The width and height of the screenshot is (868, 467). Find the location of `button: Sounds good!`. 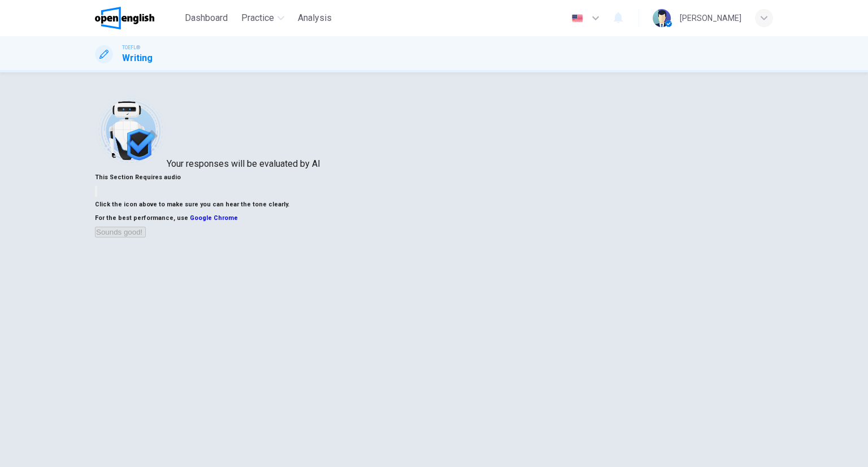

button: Sounds good! is located at coordinates (120, 232).